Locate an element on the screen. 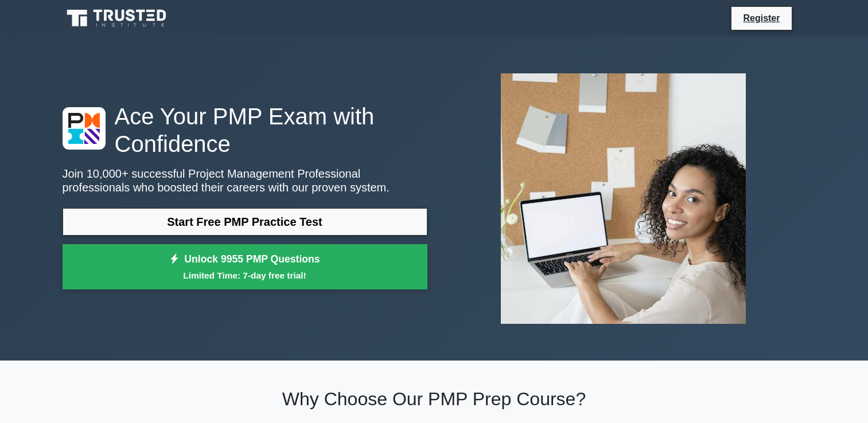 This screenshot has height=423, width=868. h2: Why Choose Our PMP Prep Course? is located at coordinates (434, 399).